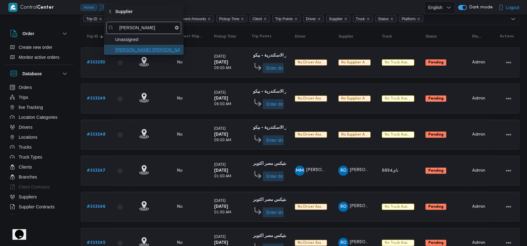 The image size is (527, 246). Describe the element at coordinates (23, 97) in the screenshot. I see `span: Trips` at that location.